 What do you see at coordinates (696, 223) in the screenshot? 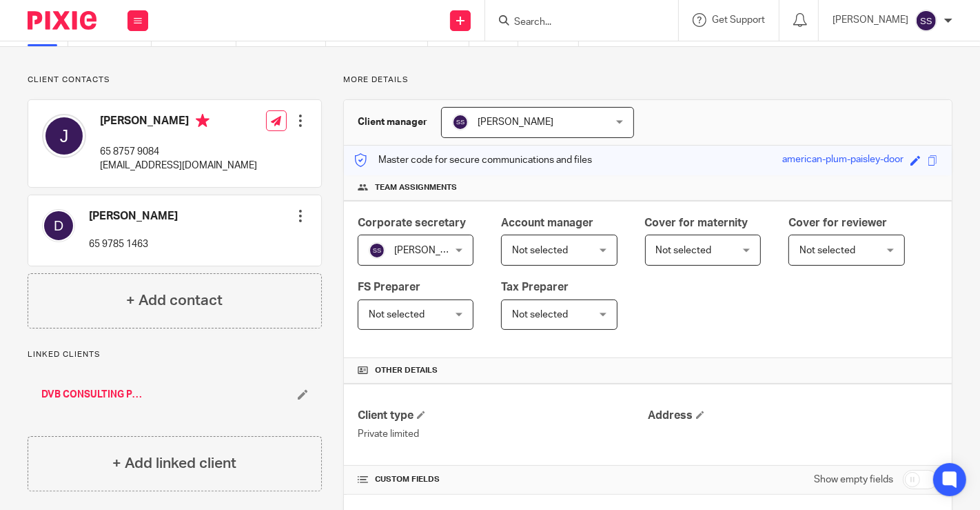
I see `span: Cover for maternity` at bounding box center [696, 223].